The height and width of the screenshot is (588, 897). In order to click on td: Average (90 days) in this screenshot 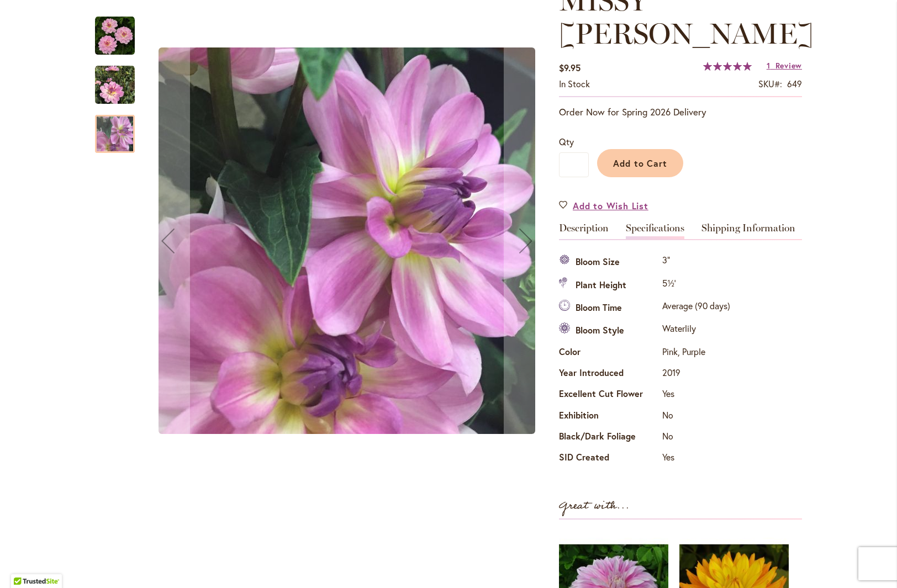, I will do `click(695, 308)`.